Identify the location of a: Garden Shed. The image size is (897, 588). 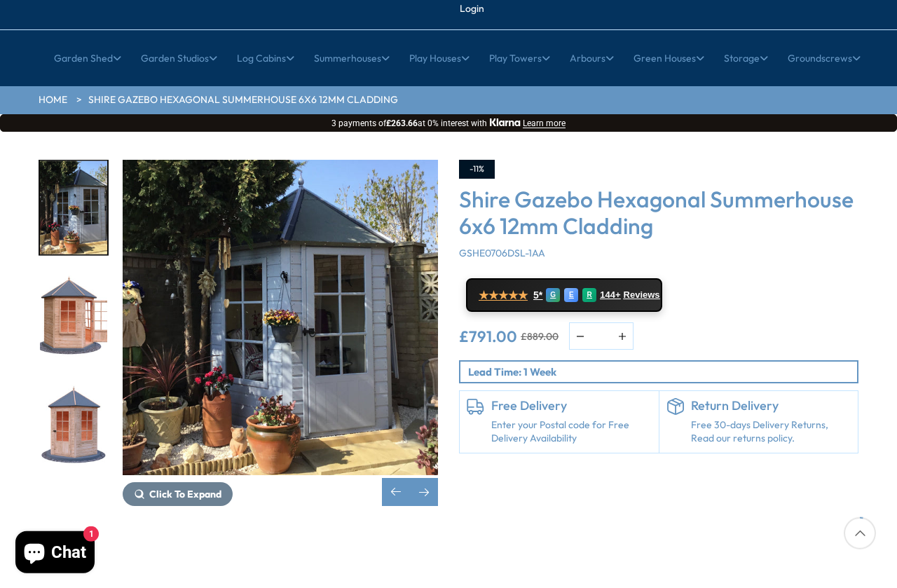
(88, 58).